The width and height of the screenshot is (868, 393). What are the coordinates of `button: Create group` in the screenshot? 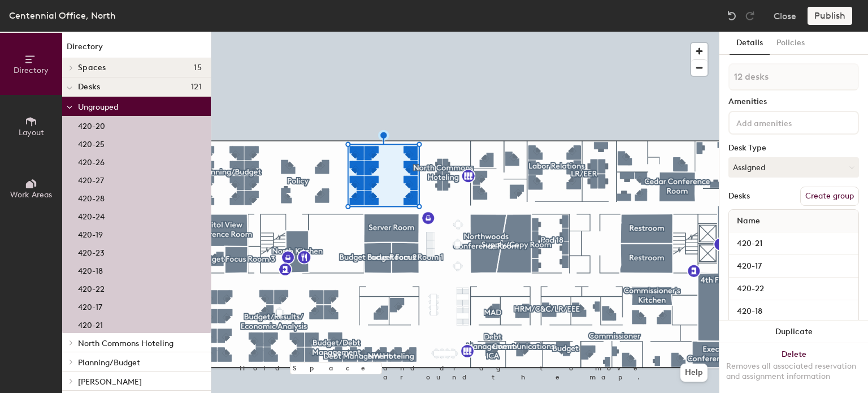 It's located at (830, 196).